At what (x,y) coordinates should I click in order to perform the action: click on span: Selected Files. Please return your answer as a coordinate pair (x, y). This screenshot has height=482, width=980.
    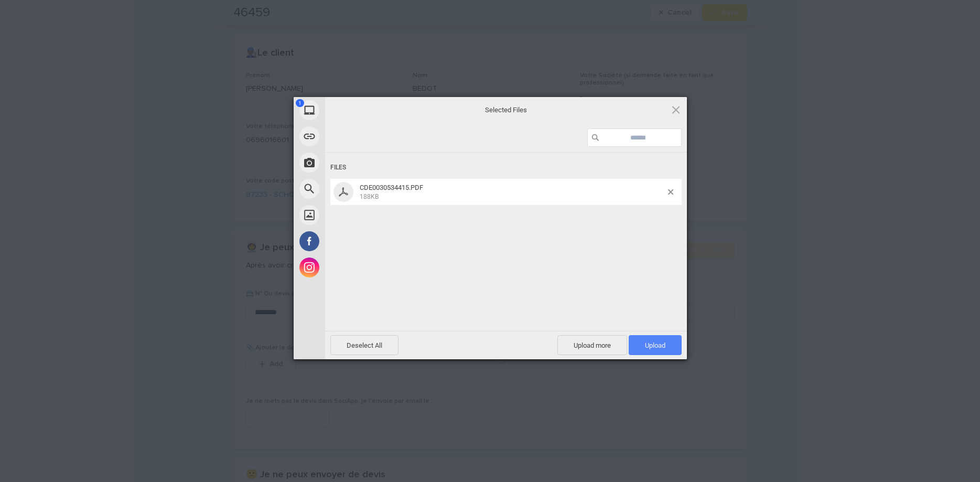
    Looking at the image, I should click on (506, 110).